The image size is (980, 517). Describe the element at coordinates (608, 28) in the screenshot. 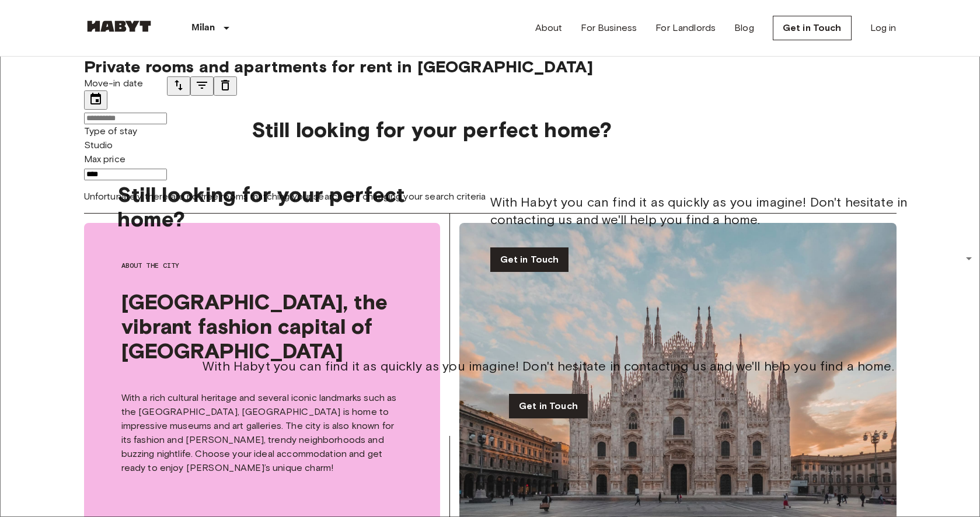

I see `a: For Business` at that location.